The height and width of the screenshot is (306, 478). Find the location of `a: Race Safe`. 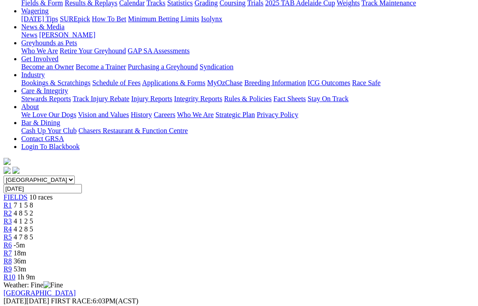

a: Race Safe is located at coordinates (366, 82).